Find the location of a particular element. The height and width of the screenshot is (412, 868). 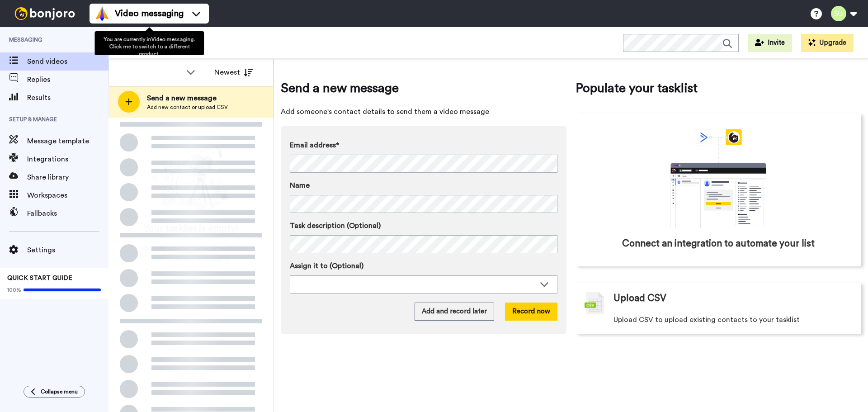

button: Add and record later is located at coordinates (454, 311).